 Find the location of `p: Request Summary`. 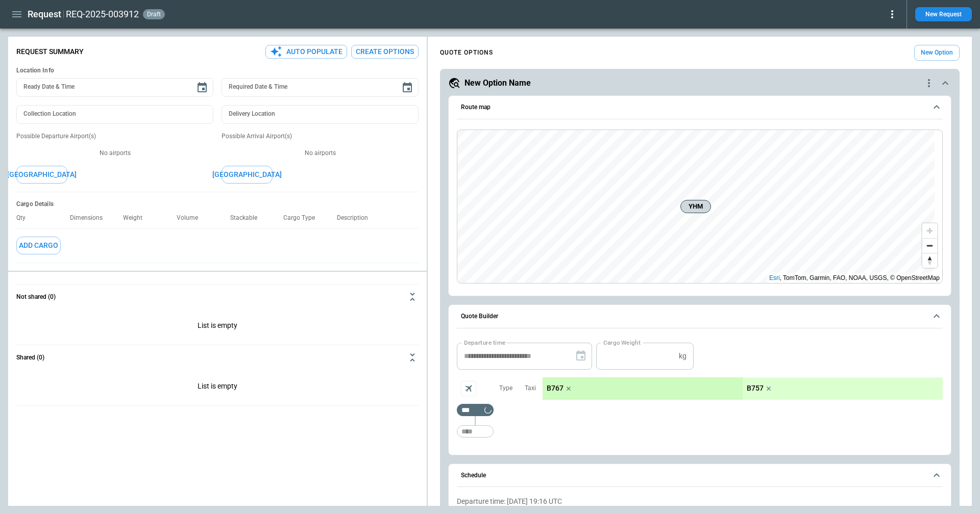

p: Request Summary is located at coordinates (50, 51).